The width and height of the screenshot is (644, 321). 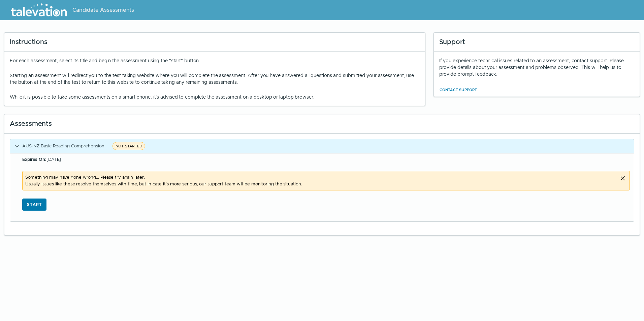 I want to click on span: NOT STARTED, so click(x=129, y=146).